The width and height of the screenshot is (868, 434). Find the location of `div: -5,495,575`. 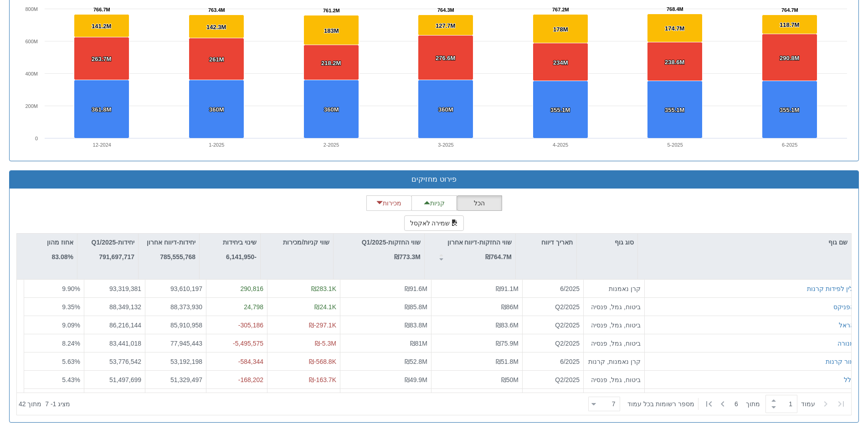

div: -5,495,575 is located at coordinates (236, 343).